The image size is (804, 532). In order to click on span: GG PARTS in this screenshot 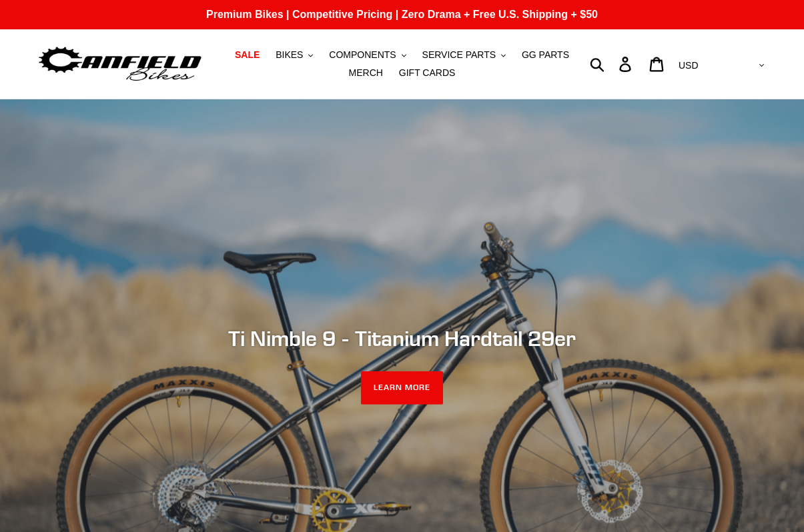, I will do `click(545, 54)`.